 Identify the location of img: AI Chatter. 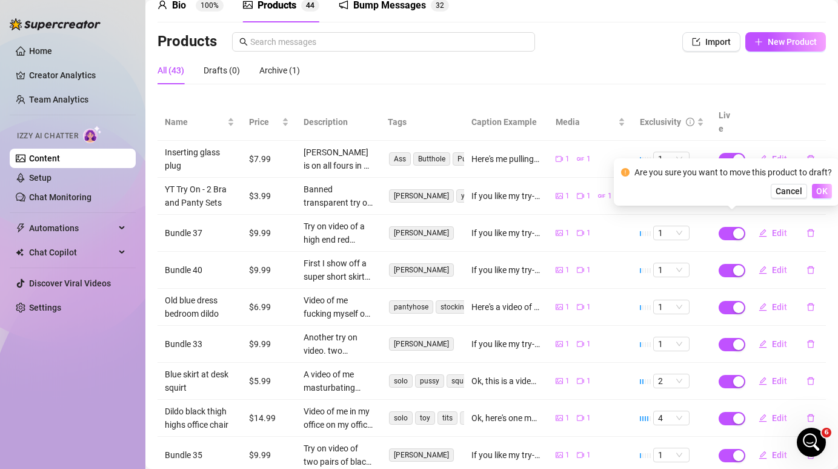
(92, 134).